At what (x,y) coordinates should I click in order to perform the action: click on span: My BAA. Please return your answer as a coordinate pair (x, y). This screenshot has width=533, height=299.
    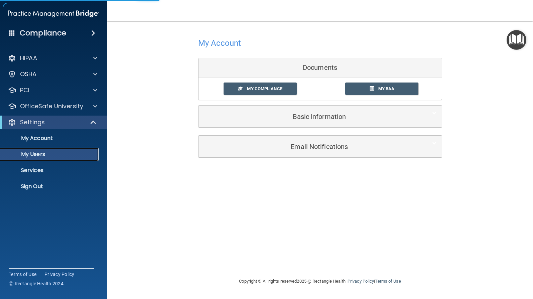
    Looking at the image, I should click on (386, 89).